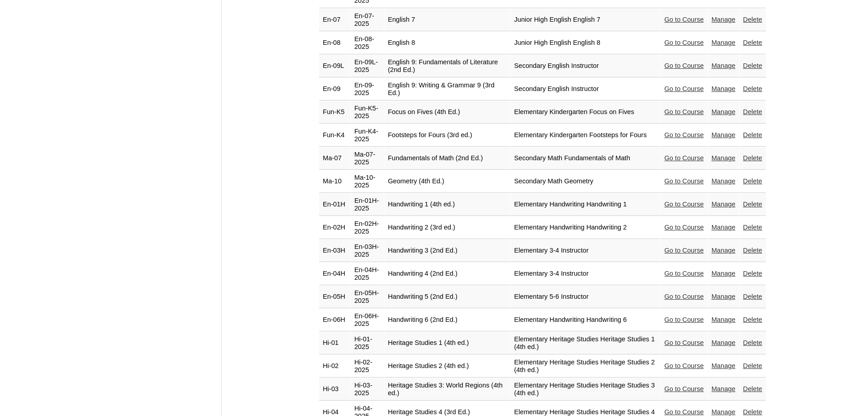  I want to click on td: Ma-10, so click(335, 181).